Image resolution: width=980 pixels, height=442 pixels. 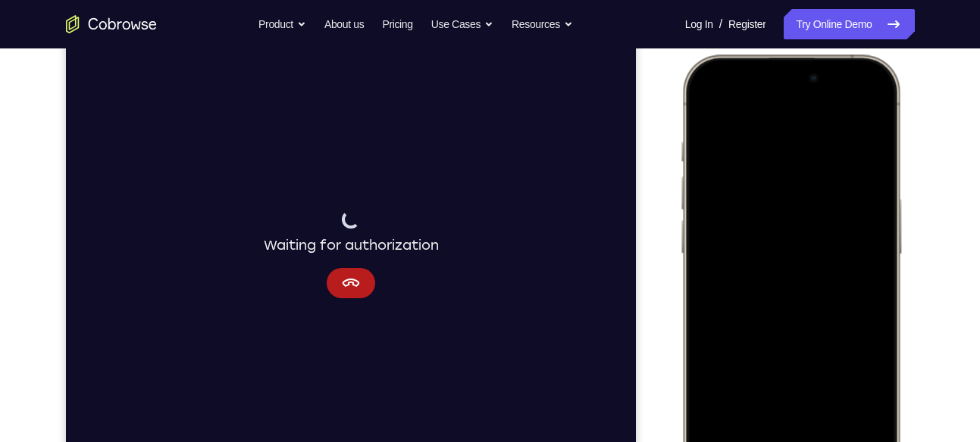 What do you see at coordinates (848, 24) in the screenshot?
I see `a: Try Online Demo` at bounding box center [848, 24].